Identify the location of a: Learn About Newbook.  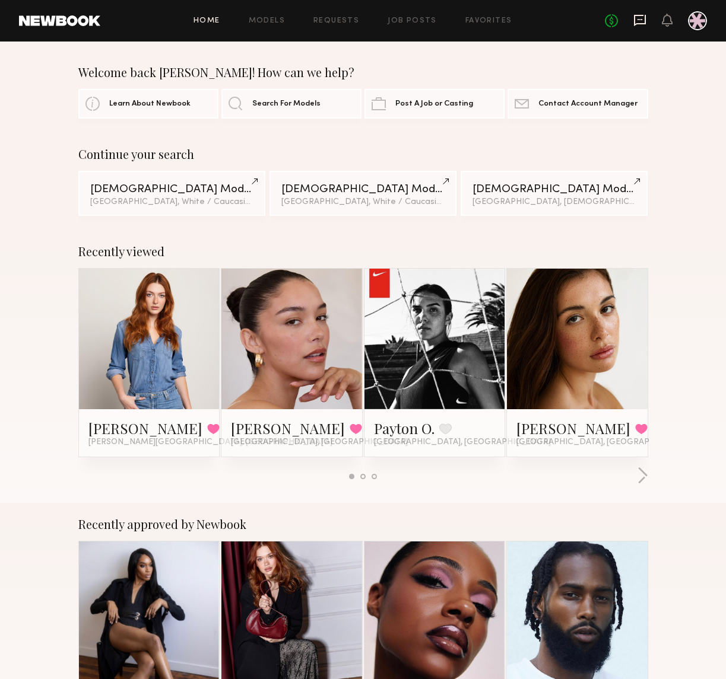
(148, 104).